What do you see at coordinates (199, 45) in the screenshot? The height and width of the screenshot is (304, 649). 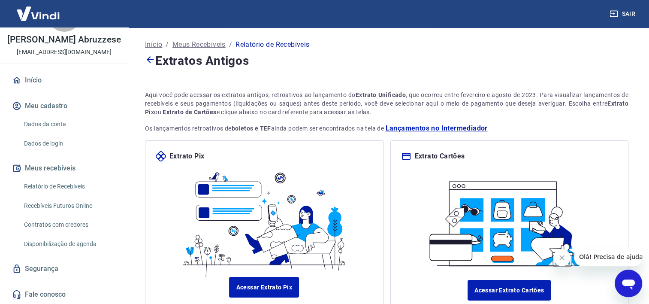 I see `a: Meus Recebíveis` at bounding box center [199, 45].